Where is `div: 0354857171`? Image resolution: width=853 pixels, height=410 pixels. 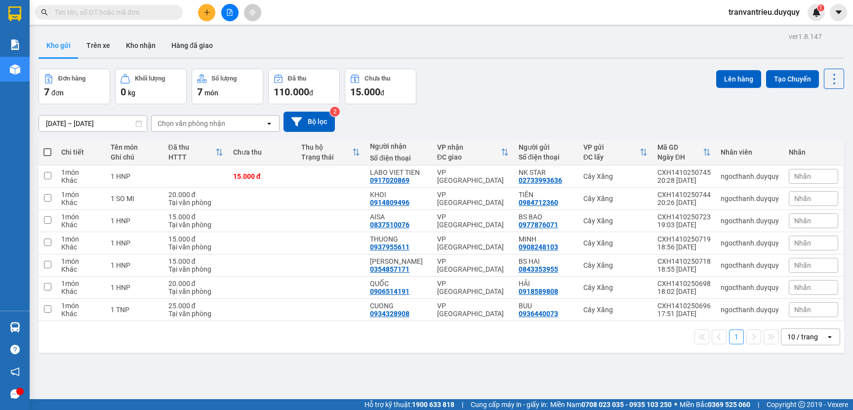
div: 0354857171 is located at coordinates (390, 269).